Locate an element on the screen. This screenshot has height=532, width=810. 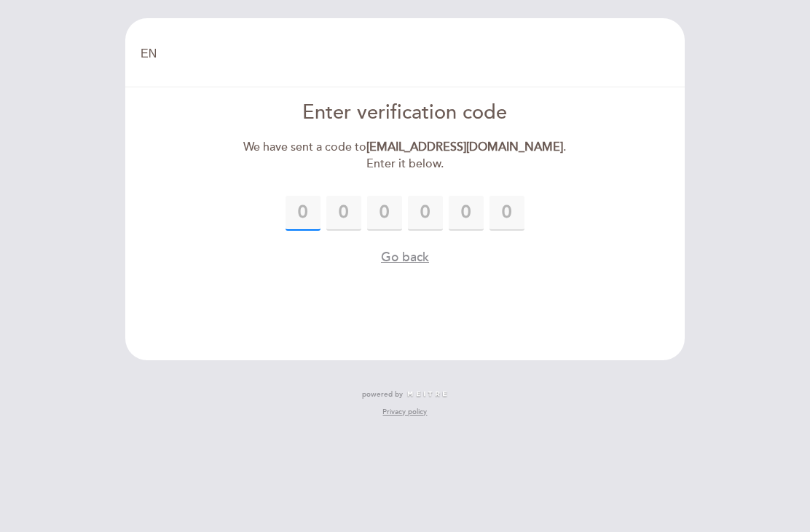
div: We have sent a code to . Enter it below. is located at coordinates (405, 156).